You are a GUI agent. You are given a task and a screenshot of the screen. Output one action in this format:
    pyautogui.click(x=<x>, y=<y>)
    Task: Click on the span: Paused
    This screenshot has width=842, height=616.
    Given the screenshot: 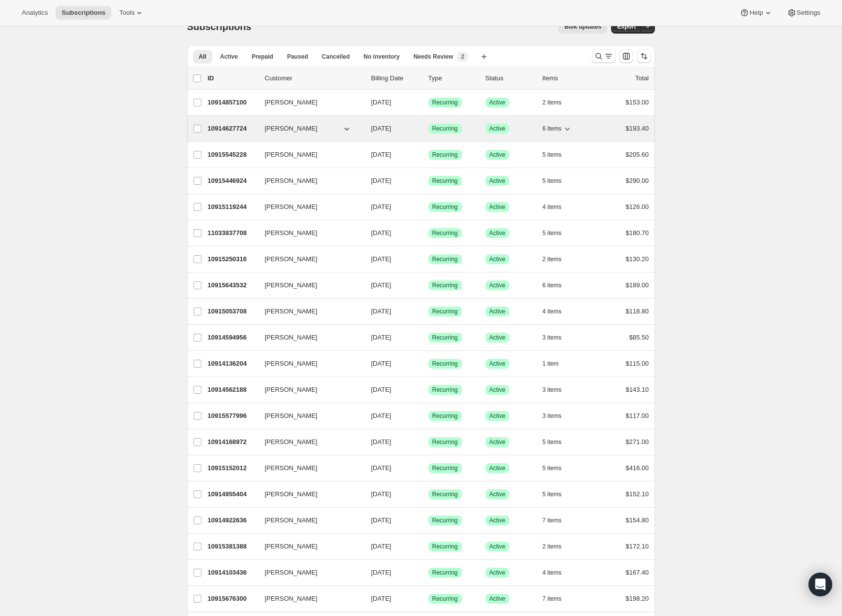 What is the action you would take?
    pyautogui.click(x=297, y=57)
    